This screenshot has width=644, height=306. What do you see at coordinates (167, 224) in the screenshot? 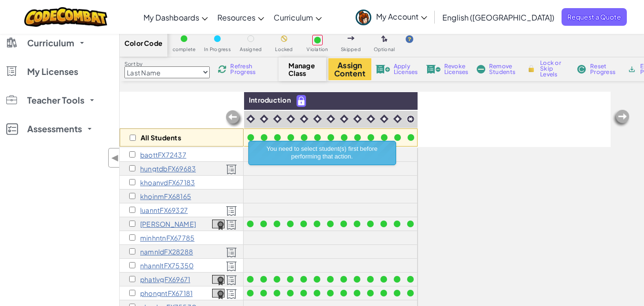
I see `p: Châu Minh` at bounding box center [167, 224].